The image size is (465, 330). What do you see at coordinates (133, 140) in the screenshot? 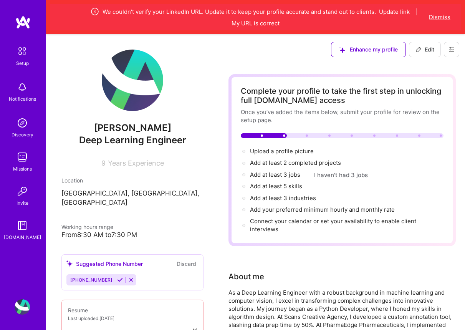
I see `span: Deep Learning Engineer` at bounding box center [133, 140].